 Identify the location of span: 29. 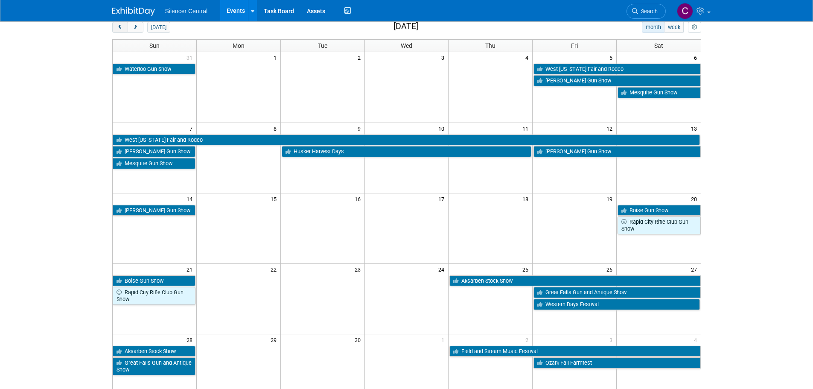
(275, 339).